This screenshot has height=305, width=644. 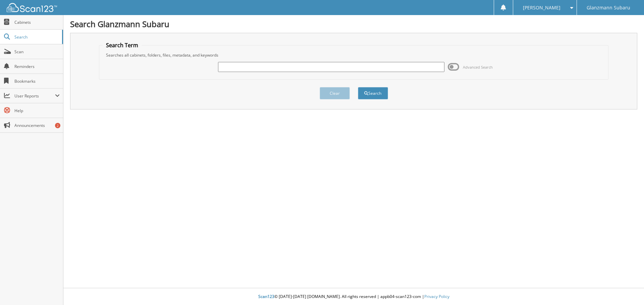 I want to click on span: Scan, so click(x=37, y=52).